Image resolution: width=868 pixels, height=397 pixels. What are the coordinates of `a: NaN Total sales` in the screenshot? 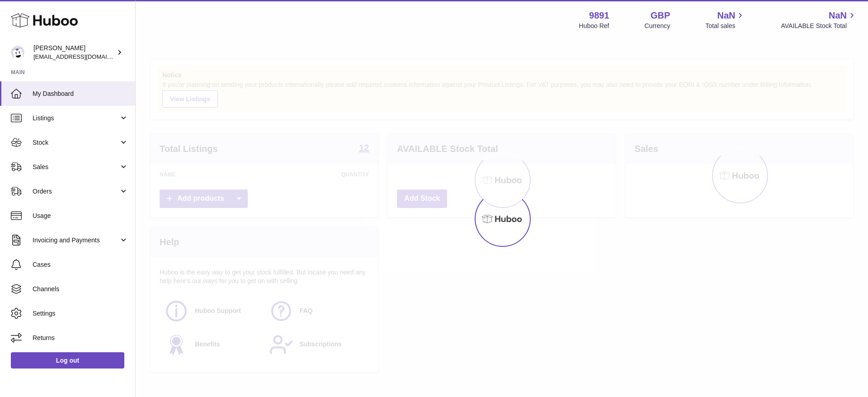 It's located at (725, 20).